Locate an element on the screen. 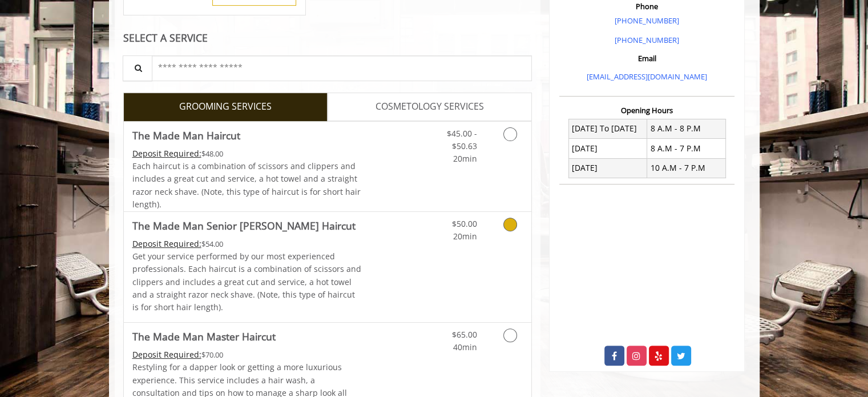 The width and height of the screenshot is (868, 397). button: Service Search is located at coordinates (138, 68).